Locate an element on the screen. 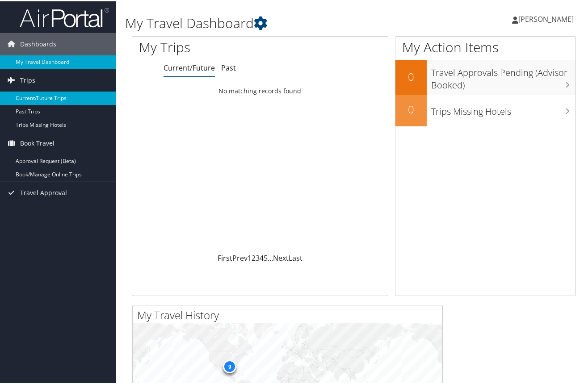  a: 0Trips Missing Hotels is located at coordinates (485, 109).